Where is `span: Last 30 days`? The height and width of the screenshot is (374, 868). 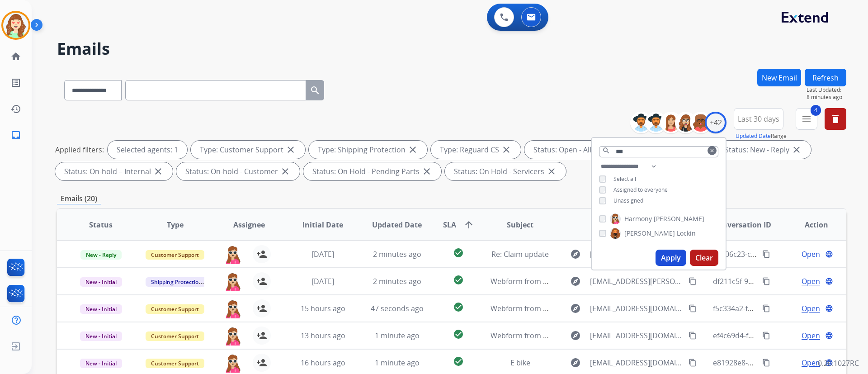
span: Last 30 days is located at coordinates (759, 119).